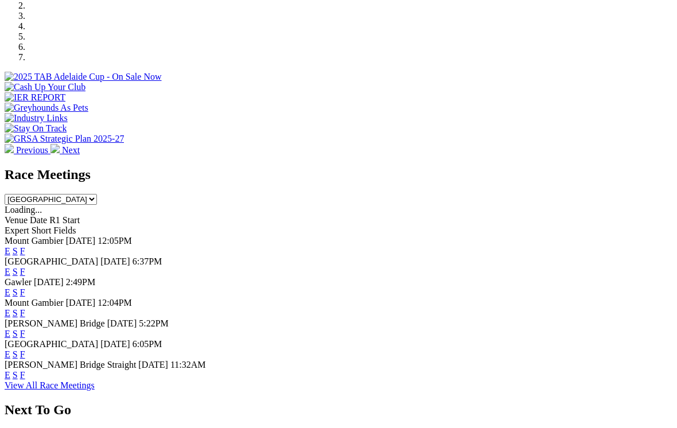 The image size is (677, 428). Describe the element at coordinates (36, 118) in the screenshot. I see `img: Industry Links` at that location.